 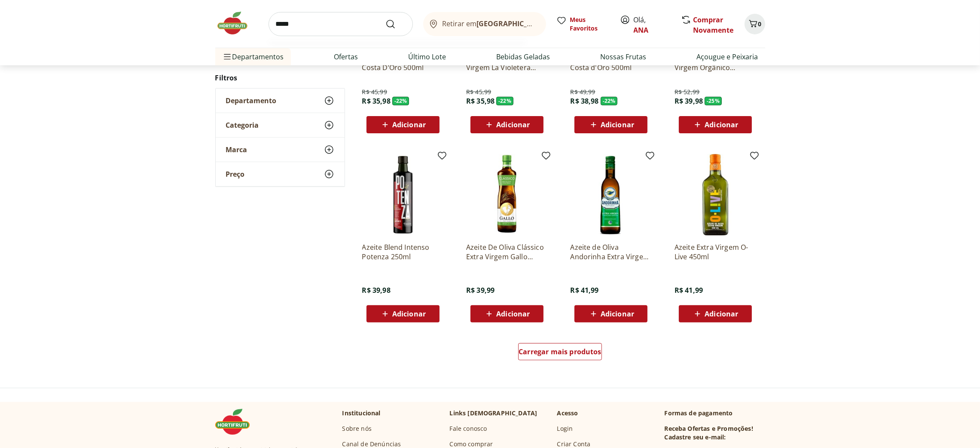 What do you see at coordinates (403, 195) in the screenshot?
I see `img: Azeite Blend Intenso Potenza 250ml` at bounding box center [403, 195].